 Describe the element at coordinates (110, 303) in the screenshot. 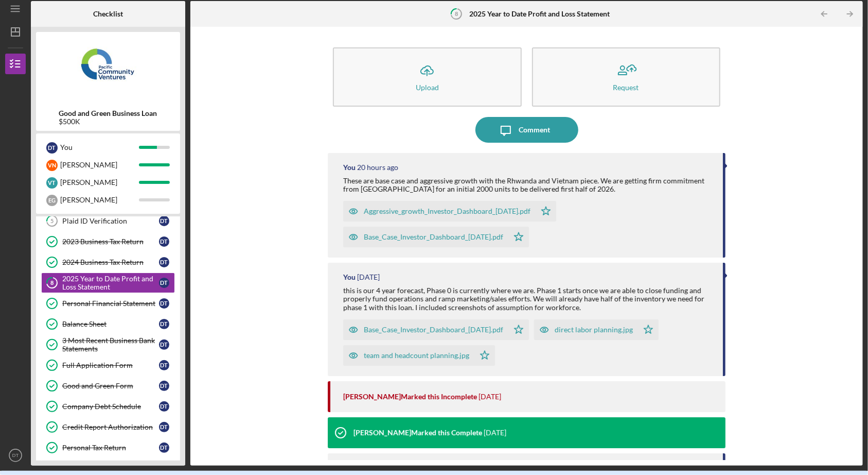

I see `div: Personal Financial Statement` at that location.